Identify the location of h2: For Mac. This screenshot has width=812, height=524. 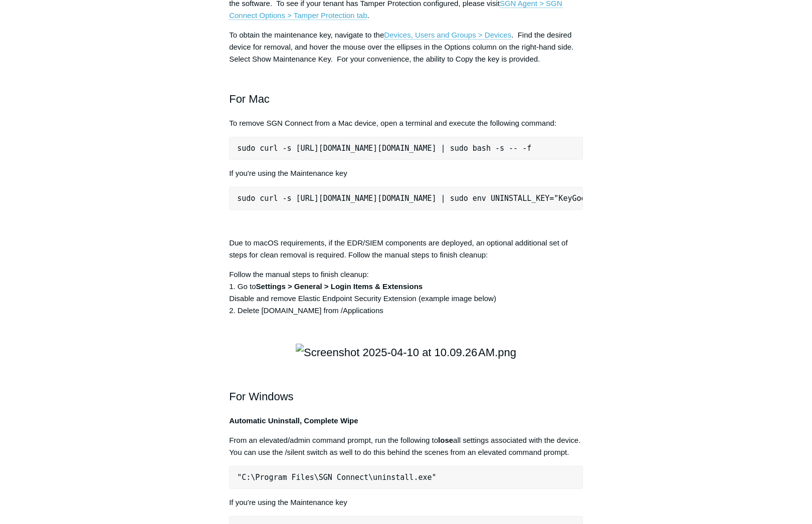
(406, 90).